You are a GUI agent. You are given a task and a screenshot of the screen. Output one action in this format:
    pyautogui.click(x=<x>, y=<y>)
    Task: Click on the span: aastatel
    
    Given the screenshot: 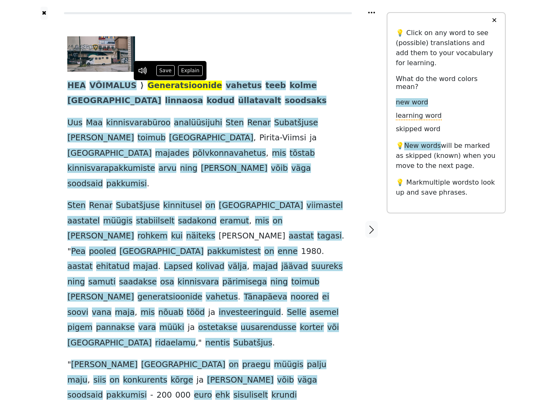 What is the action you would take?
    pyautogui.click(x=83, y=221)
    